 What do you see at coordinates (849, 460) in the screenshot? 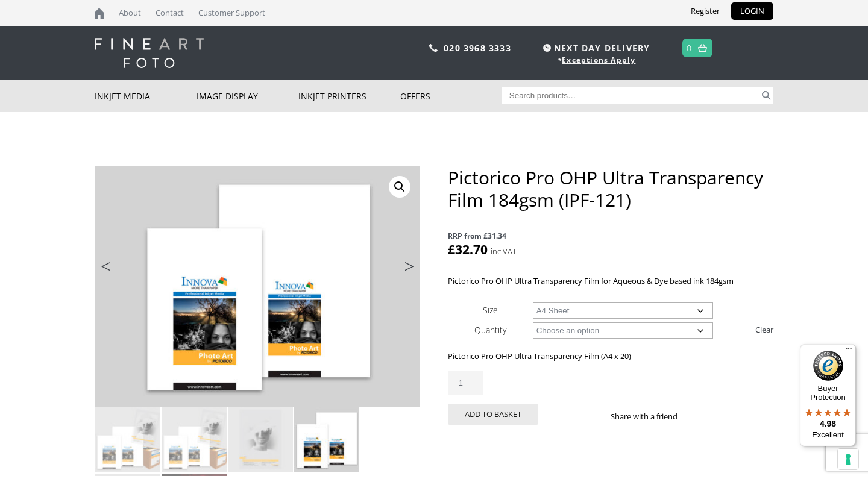
I see `button: Your consent preferences for tracking technologies` at bounding box center [849, 460].